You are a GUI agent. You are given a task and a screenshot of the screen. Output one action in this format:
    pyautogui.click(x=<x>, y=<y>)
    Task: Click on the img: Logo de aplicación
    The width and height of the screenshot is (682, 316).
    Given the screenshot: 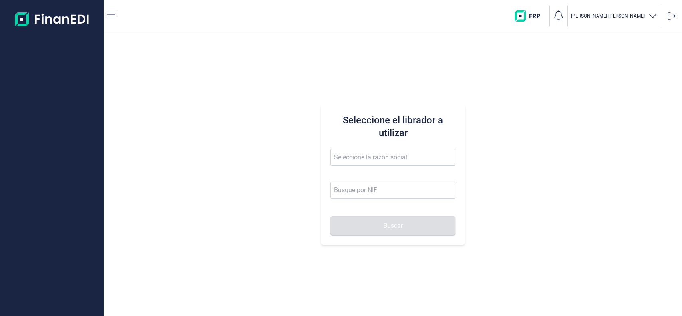 What is the action you would take?
    pyautogui.click(x=52, y=19)
    